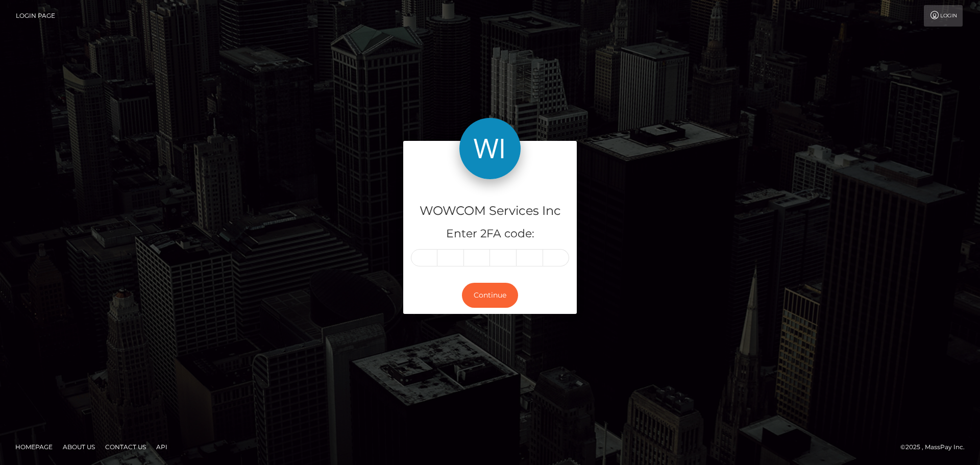 The image size is (980, 465). What do you see at coordinates (162, 447) in the screenshot?
I see `a: API` at bounding box center [162, 447].